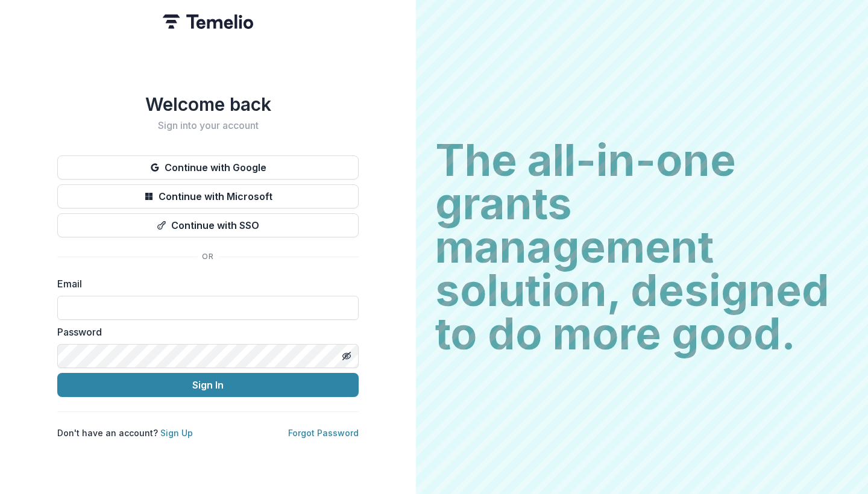 This screenshot has height=494, width=868. Describe the element at coordinates (208, 385) in the screenshot. I see `button: Sign In` at that location.